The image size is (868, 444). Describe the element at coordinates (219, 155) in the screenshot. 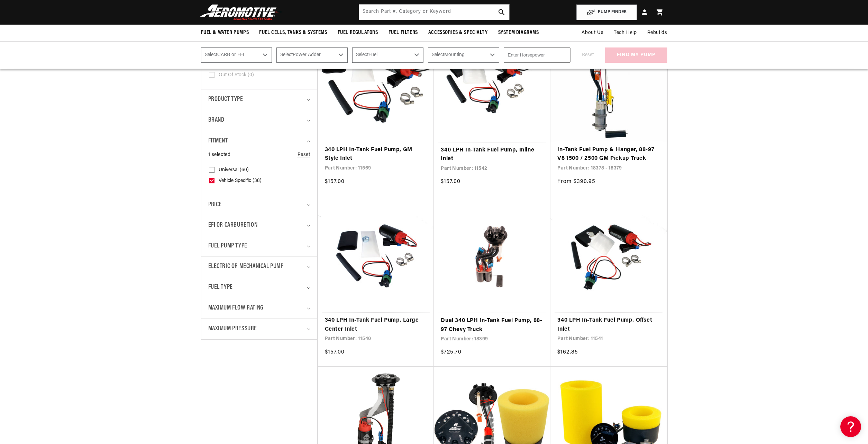

I see `span: 1 selected` at that location.